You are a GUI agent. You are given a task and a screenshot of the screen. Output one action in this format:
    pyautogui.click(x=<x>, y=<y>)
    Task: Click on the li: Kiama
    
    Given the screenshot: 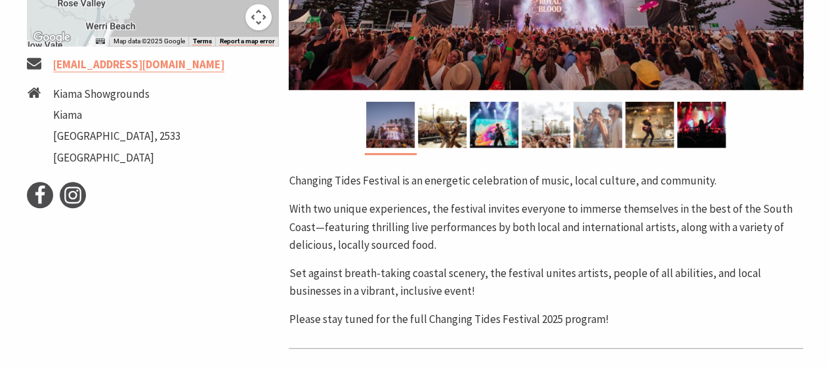 What is the action you would take?
    pyautogui.click(x=117, y=115)
    